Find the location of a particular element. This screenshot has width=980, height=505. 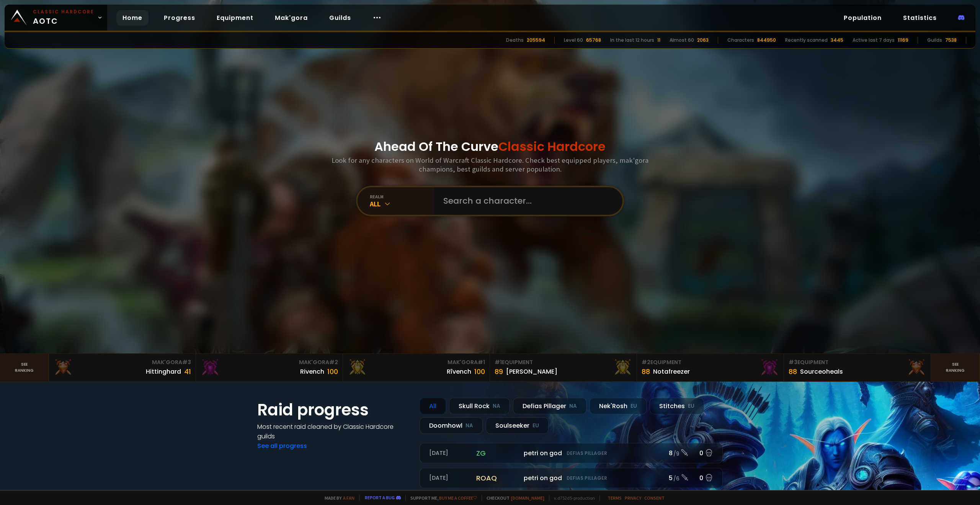

a: Mak'Gora#3Hittinghard41 is located at coordinates (123, 367).